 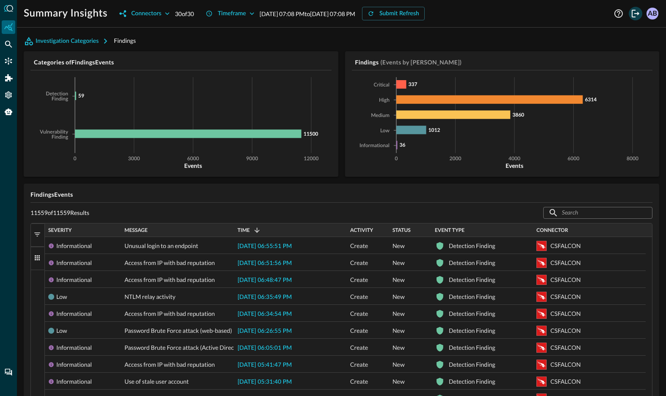 What do you see at coordinates (184, 14) in the screenshot?
I see `p: 30 of 30` at bounding box center [184, 14].